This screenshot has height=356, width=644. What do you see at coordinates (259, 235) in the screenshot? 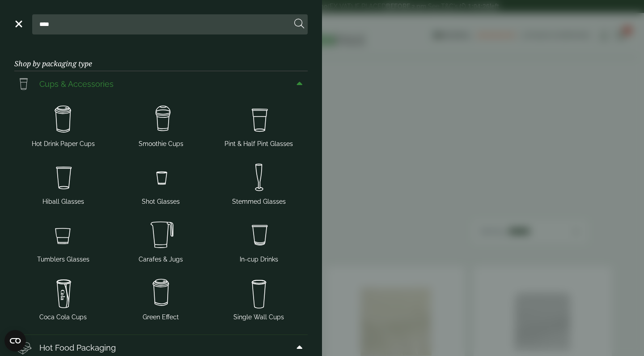
I see `img: Incup_drinks.svg` at bounding box center [259, 235].